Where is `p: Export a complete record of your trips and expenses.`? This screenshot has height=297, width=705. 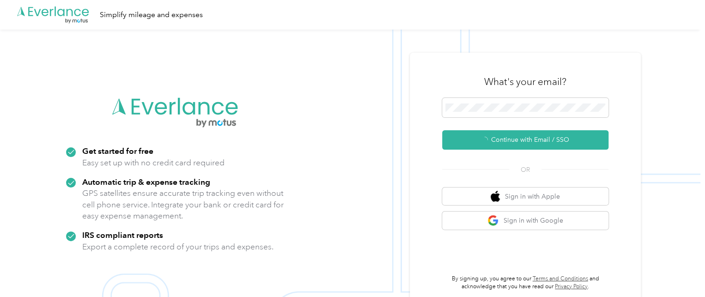 p: Export a complete record of your trips and expenses. is located at coordinates (178, 247).